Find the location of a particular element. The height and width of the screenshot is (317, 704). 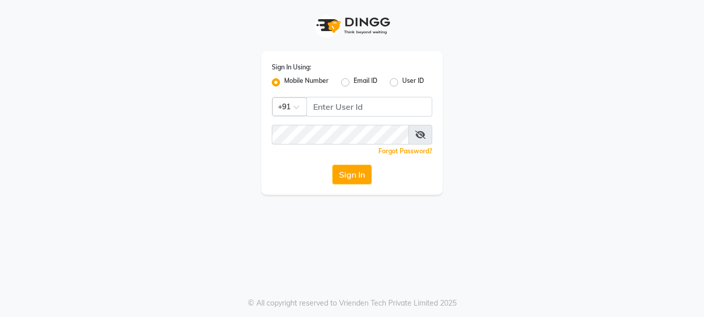

label: Sign In Using: is located at coordinates (291, 67).